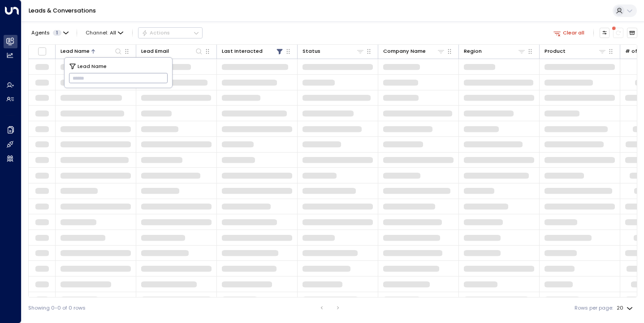 Image resolution: width=644 pixels, height=323 pixels. Describe the element at coordinates (632, 33) in the screenshot. I see `button: Archived Leads` at that location.